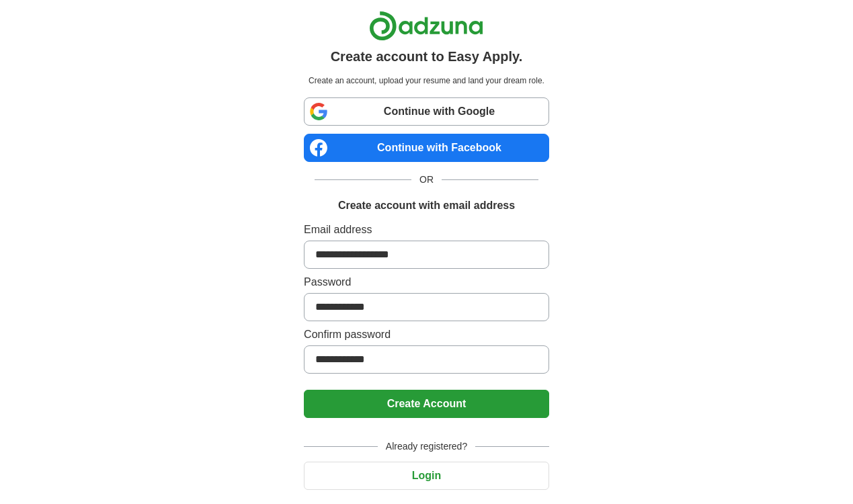 This screenshot has width=853, height=504. I want to click on button: Login, so click(426, 476).